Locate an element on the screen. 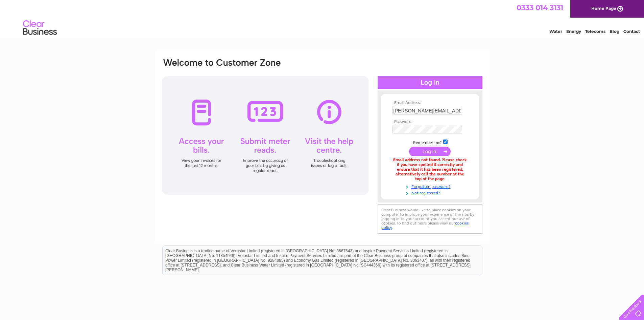  input: Submit is located at coordinates (430, 151).